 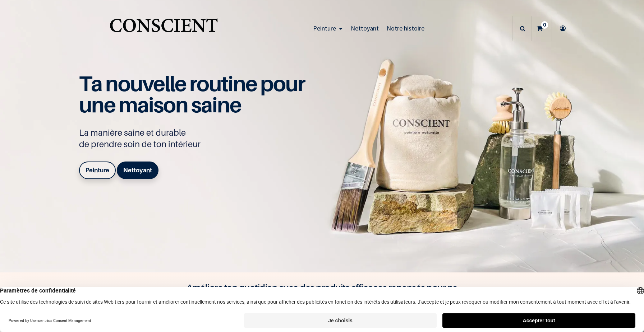 I want to click on span: Logo of Conscient, so click(x=164, y=28).